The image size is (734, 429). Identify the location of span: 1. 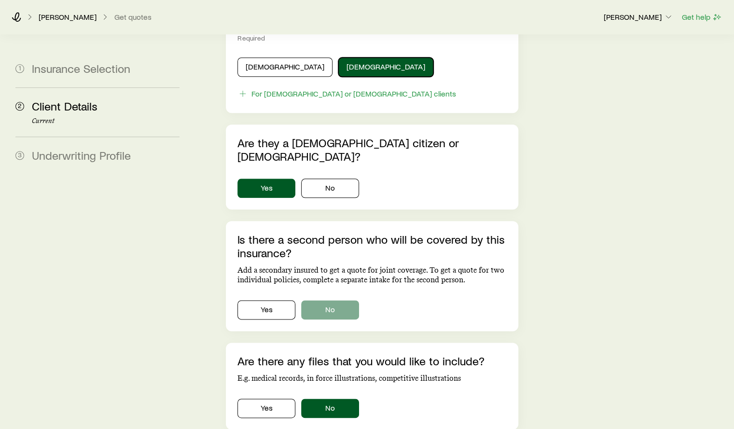
(20, 68).